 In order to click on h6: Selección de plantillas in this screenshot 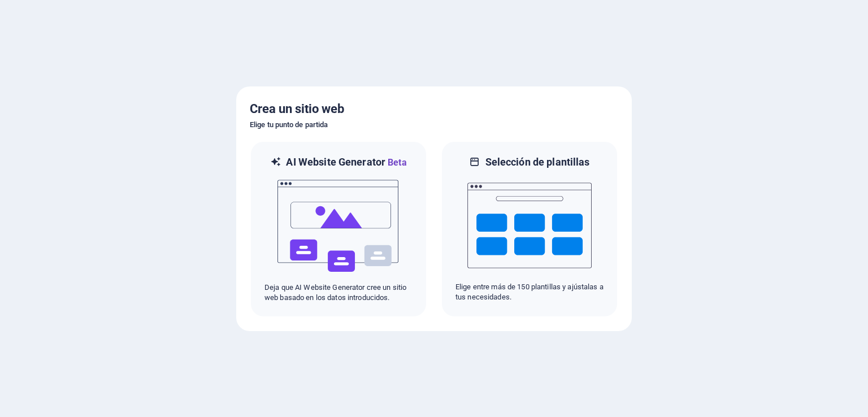, I will do `click(537, 162)`.